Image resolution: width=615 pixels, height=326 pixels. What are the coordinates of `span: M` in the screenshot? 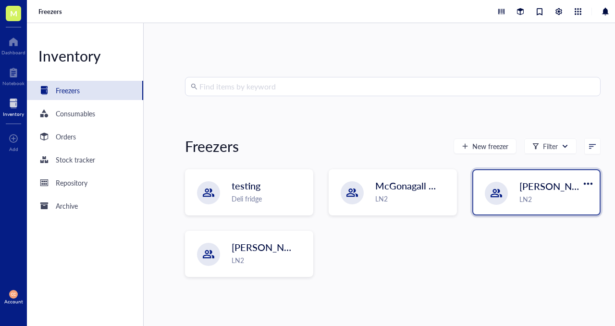 It's located at (13, 13).